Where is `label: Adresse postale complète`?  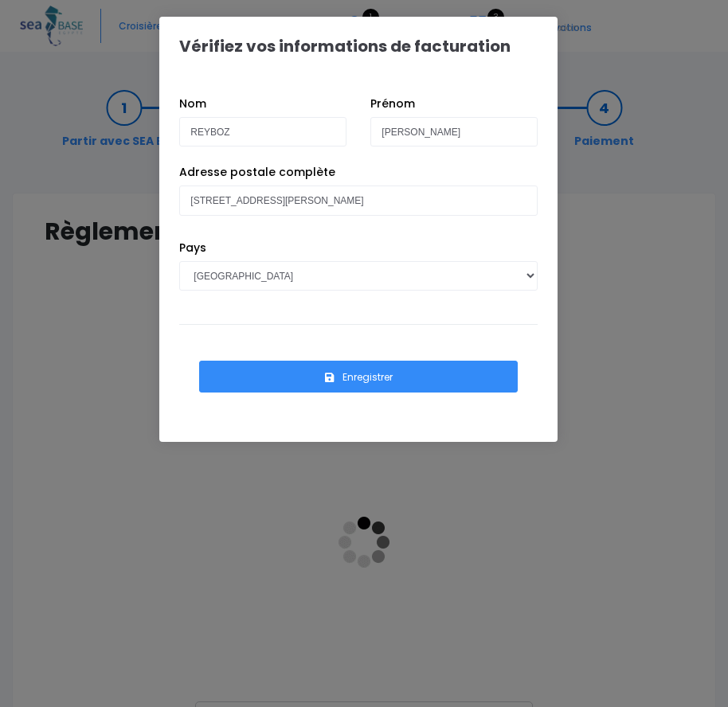
label: Adresse postale complète is located at coordinates (258, 172).